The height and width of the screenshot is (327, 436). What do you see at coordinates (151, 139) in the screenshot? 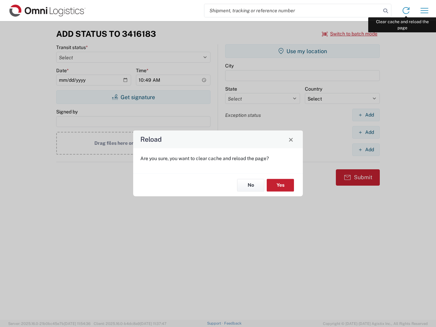
I see `h4: Reload` at bounding box center [151, 139].